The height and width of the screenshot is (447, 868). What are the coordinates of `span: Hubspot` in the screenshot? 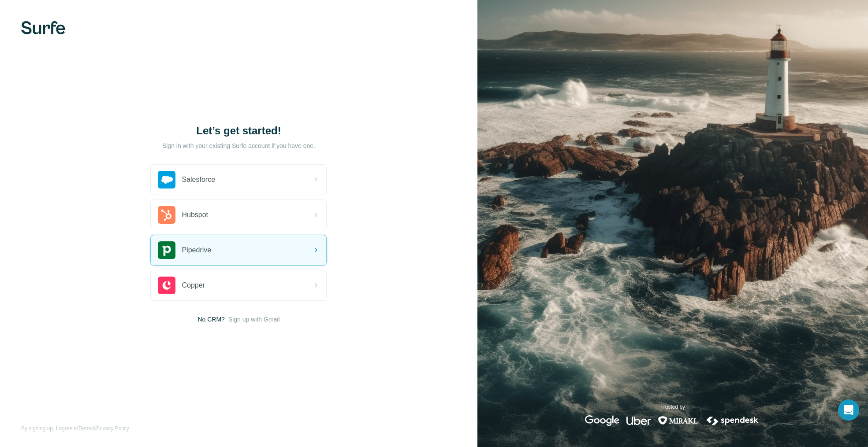 It's located at (195, 215).